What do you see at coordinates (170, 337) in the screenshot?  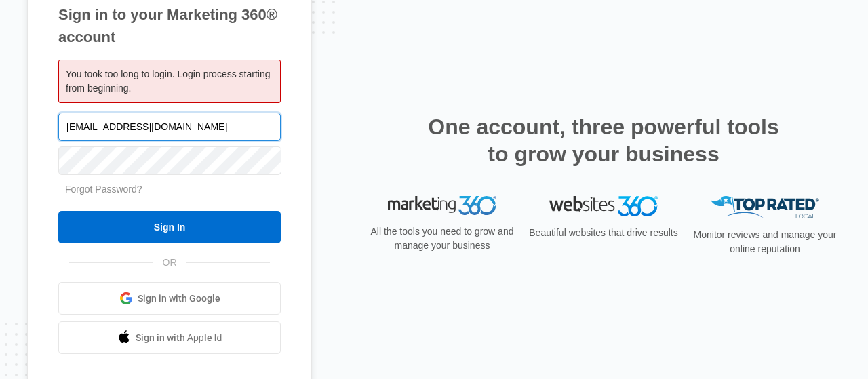 I see `a: Sign in with Apple Id` at bounding box center [170, 337].